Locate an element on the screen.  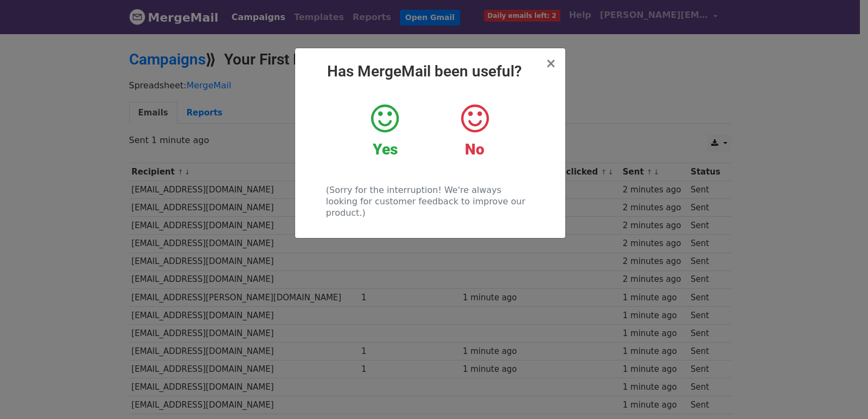
h2: Has MergeMail been useful? is located at coordinates (430, 71).